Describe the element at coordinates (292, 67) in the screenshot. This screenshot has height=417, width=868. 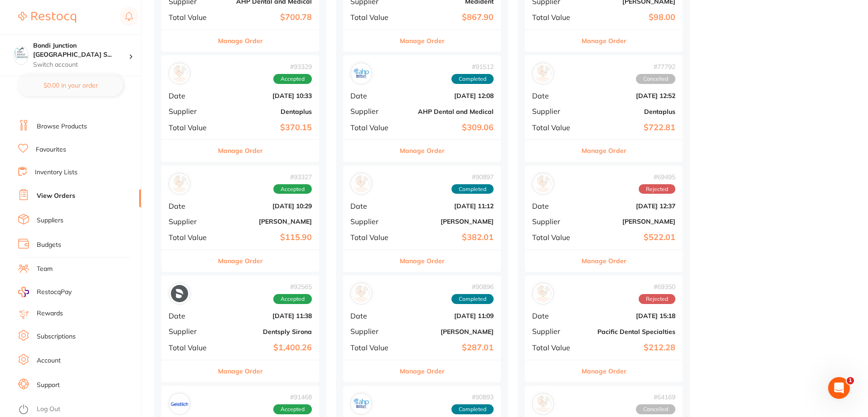
I see `span: # 93329` at that location.